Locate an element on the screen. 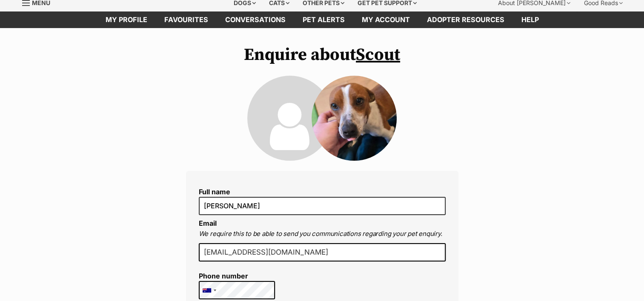 The height and width of the screenshot is (301, 644). a: My profile is located at coordinates (126, 20).